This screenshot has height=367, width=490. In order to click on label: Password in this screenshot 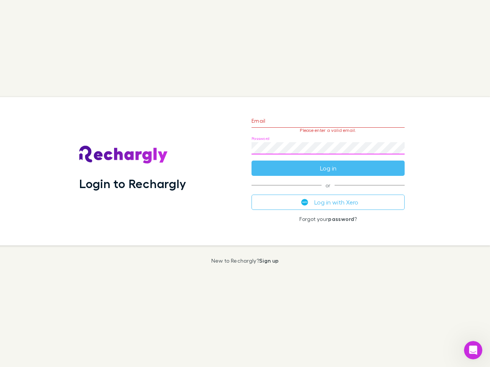, I will do `click(260, 139)`.